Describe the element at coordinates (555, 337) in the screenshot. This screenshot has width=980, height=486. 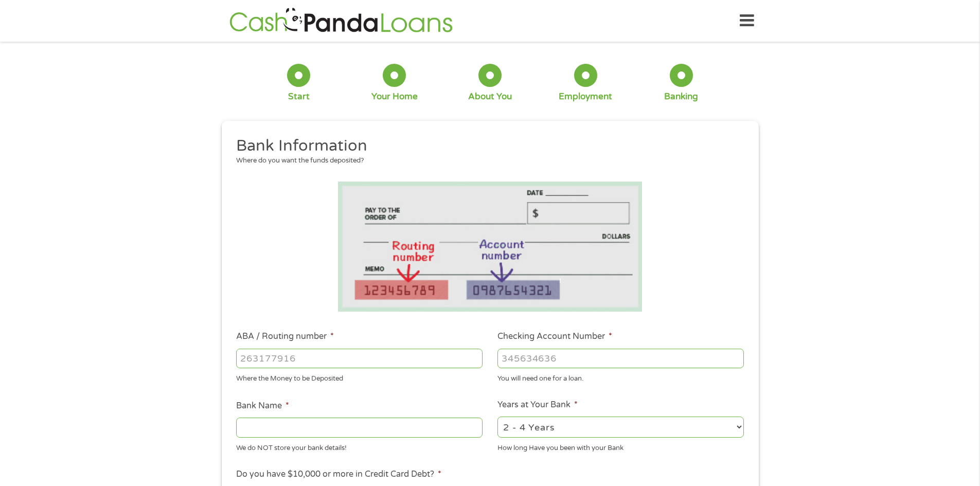
I see `label: Checking Account Number` at that location.